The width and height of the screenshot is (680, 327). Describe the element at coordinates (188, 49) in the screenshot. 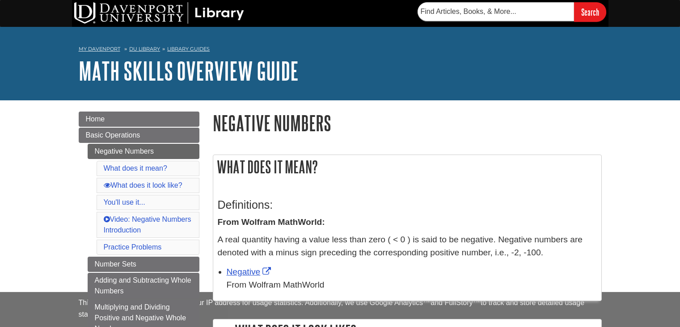

I see `a: Library Guides` at that location.